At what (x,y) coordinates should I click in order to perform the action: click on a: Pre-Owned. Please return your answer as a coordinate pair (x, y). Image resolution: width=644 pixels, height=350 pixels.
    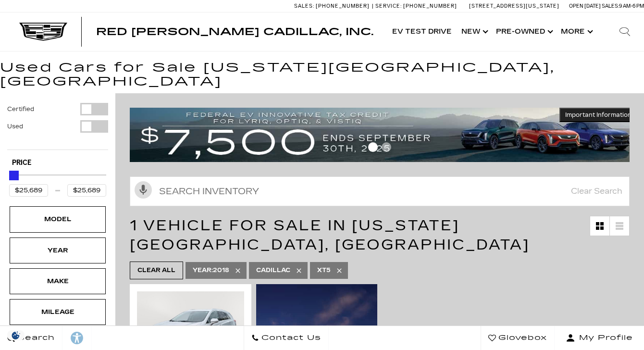
    Looking at the image, I should click on (523, 31).